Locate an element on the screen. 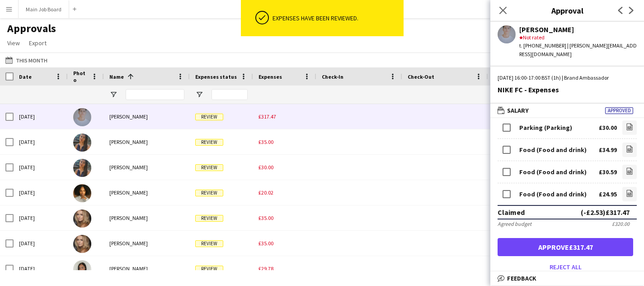 Image resolution: width=644 pixels, height=286 pixels. button: Reject all is located at coordinates (565, 267).